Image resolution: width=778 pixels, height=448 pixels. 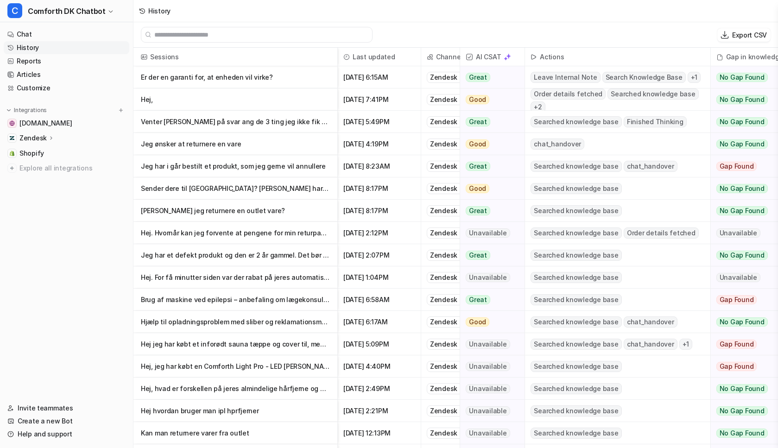 I want to click on p: Hej. For få minutter siden var der rabat på jeres automatiske krøllejern, men da jeg lægger den i..., so click(x=235, y=278).